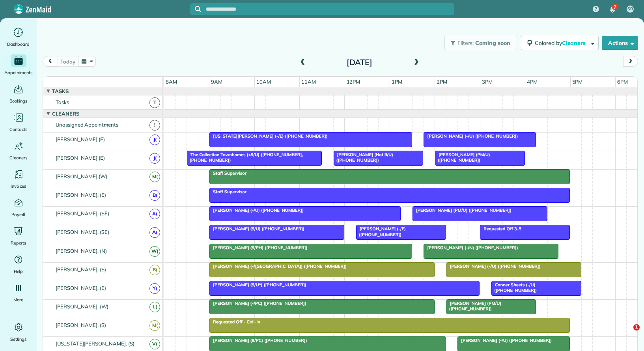  Describe the element at coordinates (615, 7) in the screenshot. I see `span: 7` at that location.